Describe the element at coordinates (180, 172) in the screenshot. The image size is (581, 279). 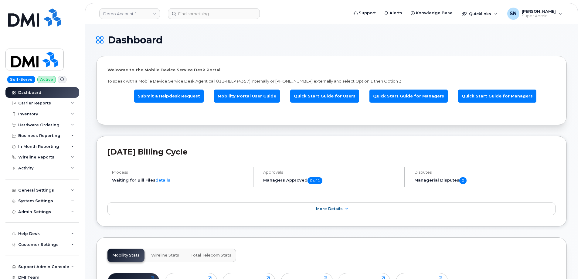
I see `h4: Process` at that location.